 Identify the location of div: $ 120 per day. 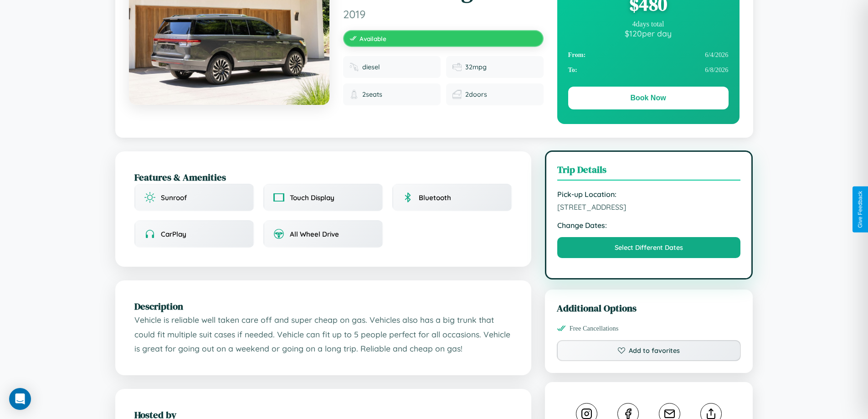
(649, 34).